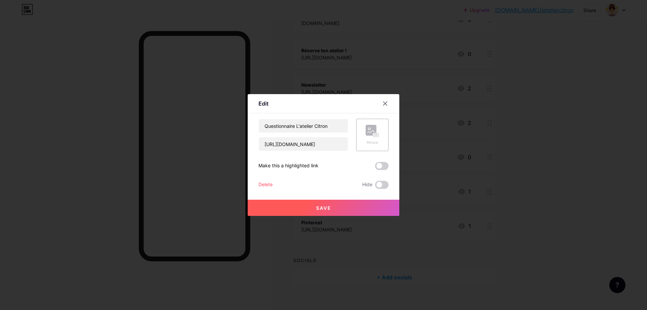 The image size is (647, 310). I want to click on div: Picture, so click(372, 142).